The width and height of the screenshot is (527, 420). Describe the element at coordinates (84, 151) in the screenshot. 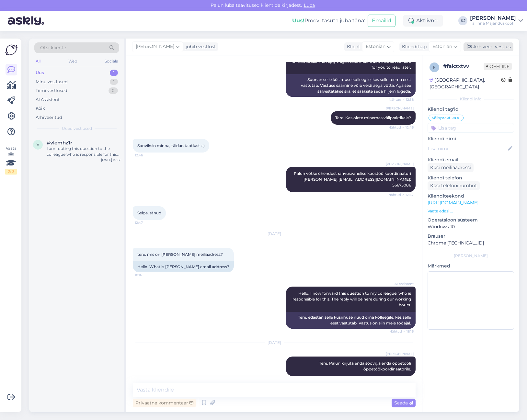

I see `div: I am routing this question to the colleague who is responsible for this topic. The reply might ta...` at that location.